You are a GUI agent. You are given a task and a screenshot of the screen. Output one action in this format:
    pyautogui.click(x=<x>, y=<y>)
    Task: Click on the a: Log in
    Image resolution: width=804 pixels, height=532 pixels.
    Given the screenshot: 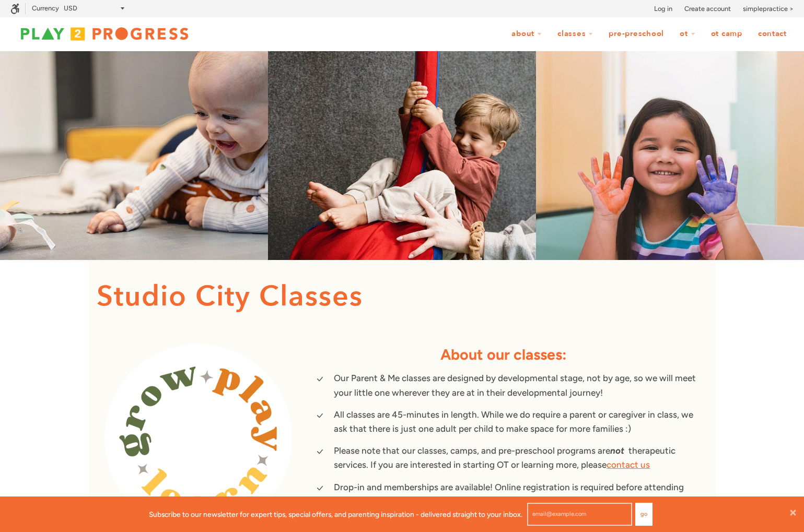 What is the action you would take?
    pyautogui.click(x=663, y=9)
    